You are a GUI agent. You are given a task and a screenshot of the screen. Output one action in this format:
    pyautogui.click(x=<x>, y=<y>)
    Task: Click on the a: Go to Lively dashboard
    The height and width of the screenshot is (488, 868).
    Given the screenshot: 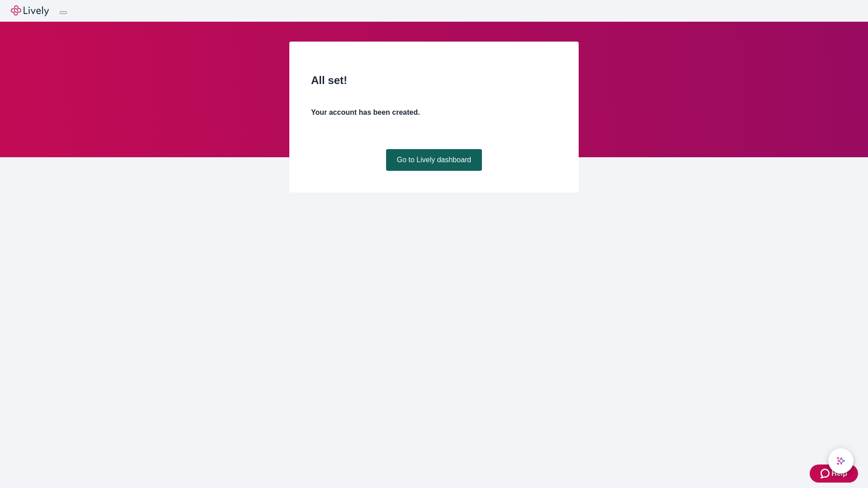 What is the action you would take?
    pyautogui.click(x=434, y=160)
    